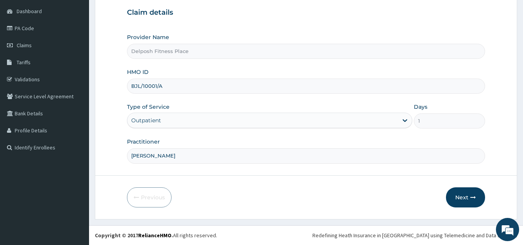 This screenshot has height=245, width=523. I want to click on textarea: Type your message and hit 'Enter', so click(76, 177).